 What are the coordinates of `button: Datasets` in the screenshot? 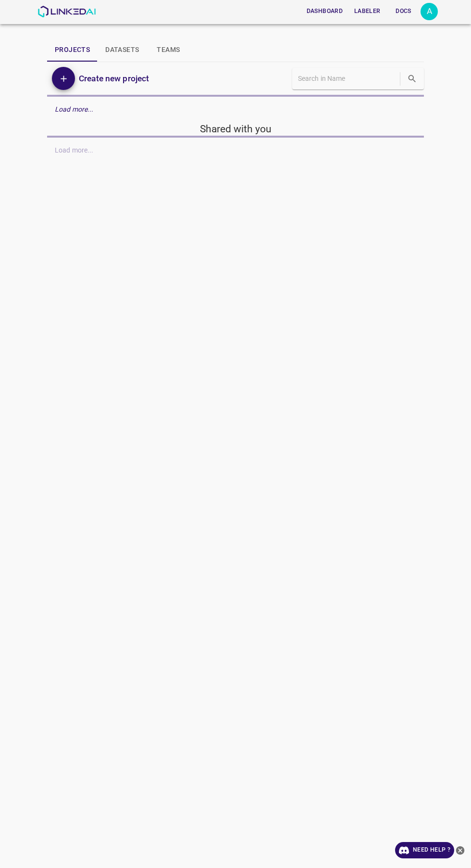 It's located at (122, 50).